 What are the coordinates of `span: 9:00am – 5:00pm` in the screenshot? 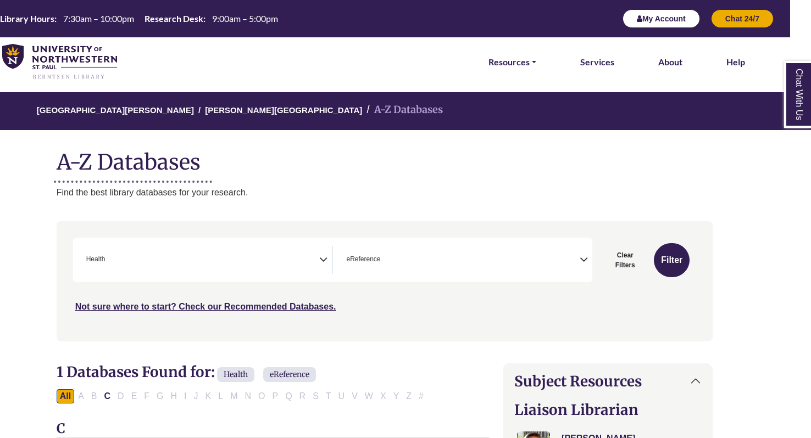 It's located at (245, 18).